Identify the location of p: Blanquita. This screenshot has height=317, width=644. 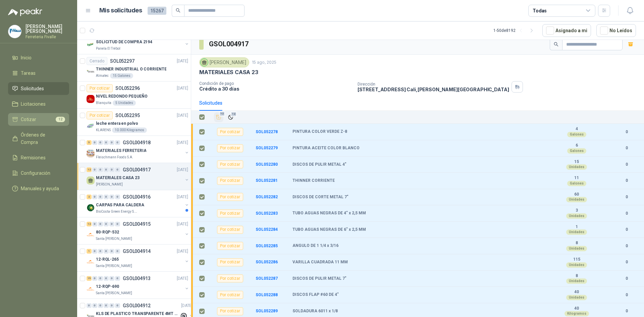
(104, 103).